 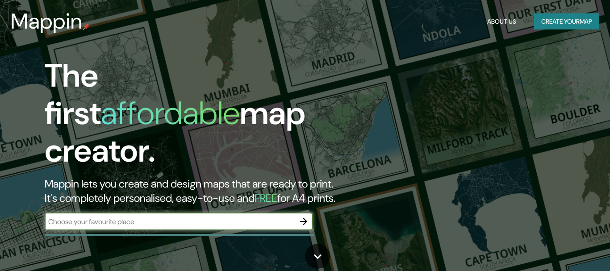 I want to click on h1: The first map creator., so click(x=197, y=117).